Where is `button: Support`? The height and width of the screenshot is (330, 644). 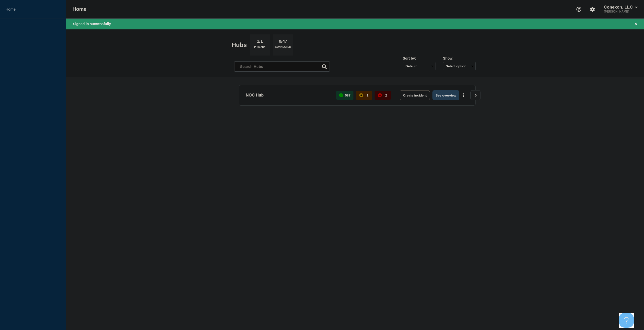 button: Support is located at coordinates (579, 9).